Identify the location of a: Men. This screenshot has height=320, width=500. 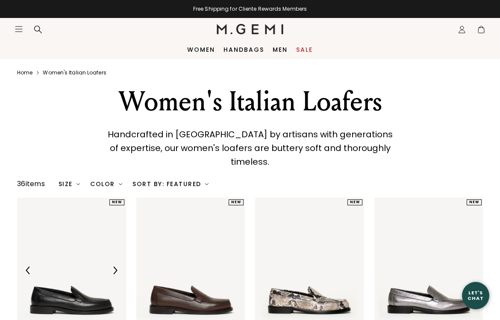
(280, 50).